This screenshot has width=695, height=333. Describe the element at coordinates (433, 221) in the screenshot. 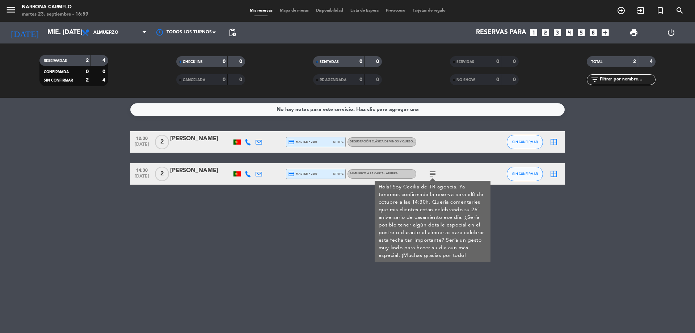

I see `div: Hola! Soy Cecilia de TR agencia. Ya tenemos confirmada la reserva para el8 de octubre a las 14:30...` at that location.